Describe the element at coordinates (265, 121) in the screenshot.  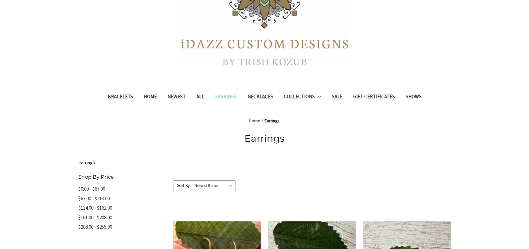
I see `nav: Breadcrumb` at that location.